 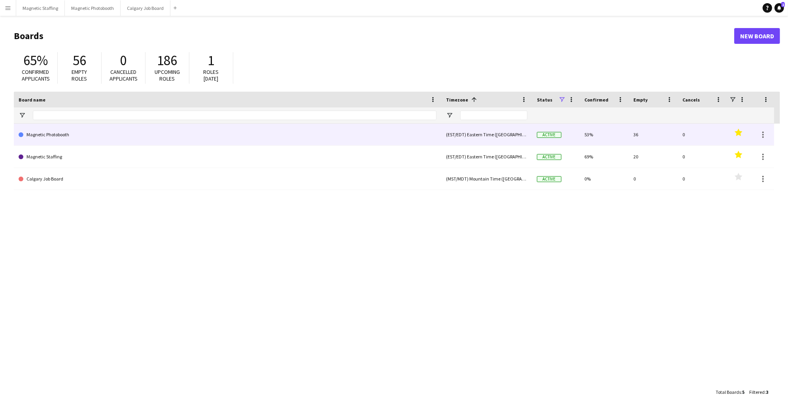 I want to click on span: Empty, so click(x=640, y=100).